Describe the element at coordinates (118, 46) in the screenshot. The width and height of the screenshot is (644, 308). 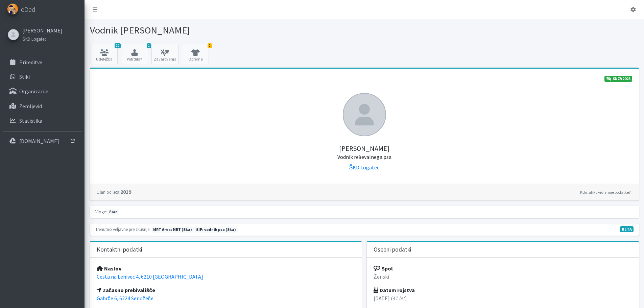
I see `span: 10` at that location.